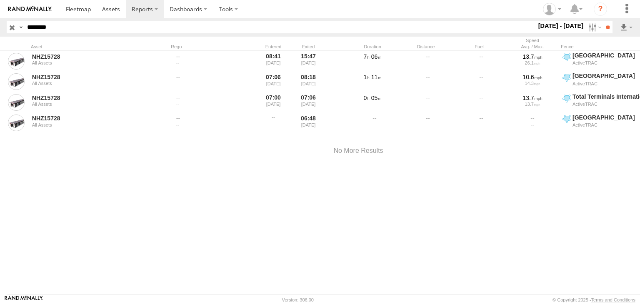 This screenshot has width=640, height=304. Describe the element at coordinates (533, 77) in the screenshot. I see `div: 10.6` at that location.